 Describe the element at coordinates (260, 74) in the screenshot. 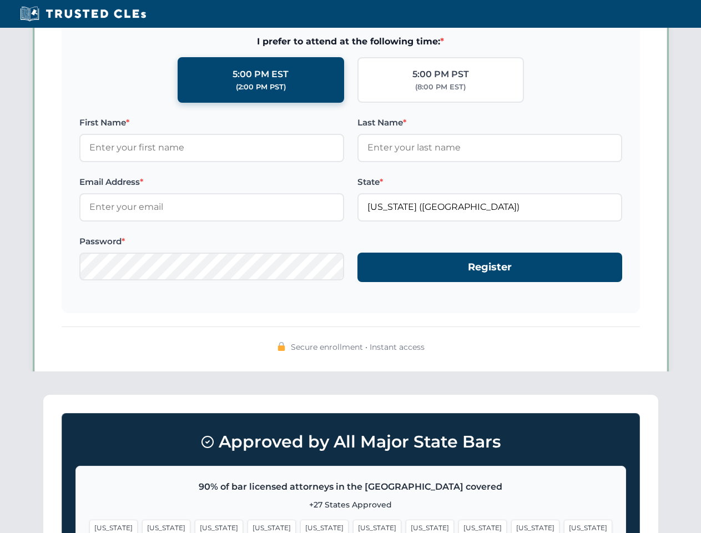

I see `div: 5:00 PM EST` at that location.